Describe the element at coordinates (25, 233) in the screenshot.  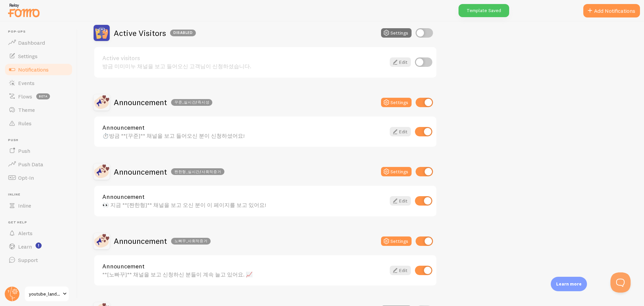
I see `span: Alerts` at that location.